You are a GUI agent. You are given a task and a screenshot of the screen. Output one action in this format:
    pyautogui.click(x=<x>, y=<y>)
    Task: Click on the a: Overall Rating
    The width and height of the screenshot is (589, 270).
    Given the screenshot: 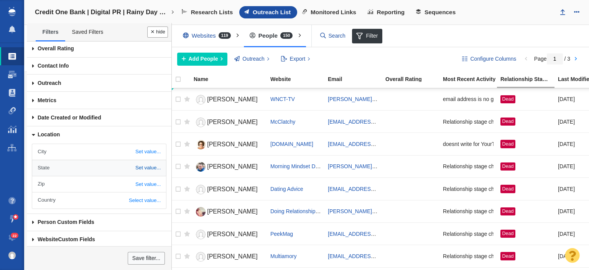 What is the action you would take?
    pyautogui.click(x=99, y=49)
    